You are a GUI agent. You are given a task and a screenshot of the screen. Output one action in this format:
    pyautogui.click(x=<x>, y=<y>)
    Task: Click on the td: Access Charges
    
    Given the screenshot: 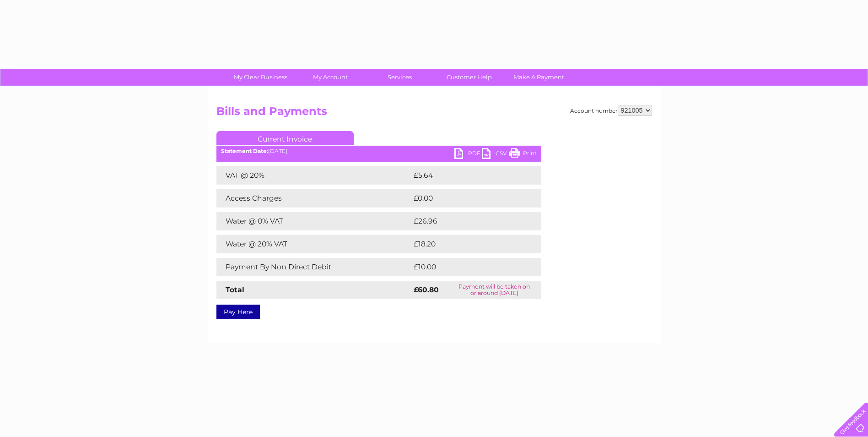 What is the action you would take?
    pyautogui.click(x=314, y=198)
    